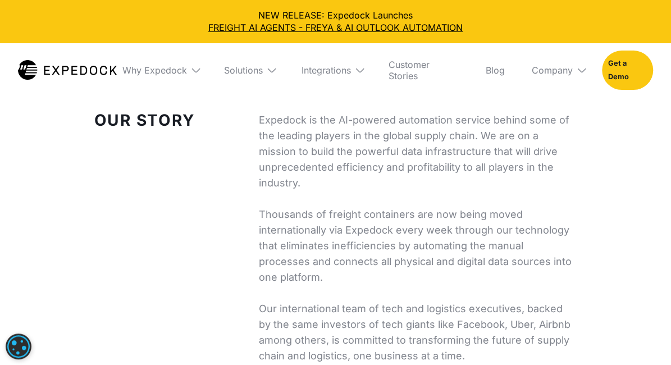  Describe the element at coordinates (627, 70) in the screenshot. I see `a: Get a Demo` at that location.